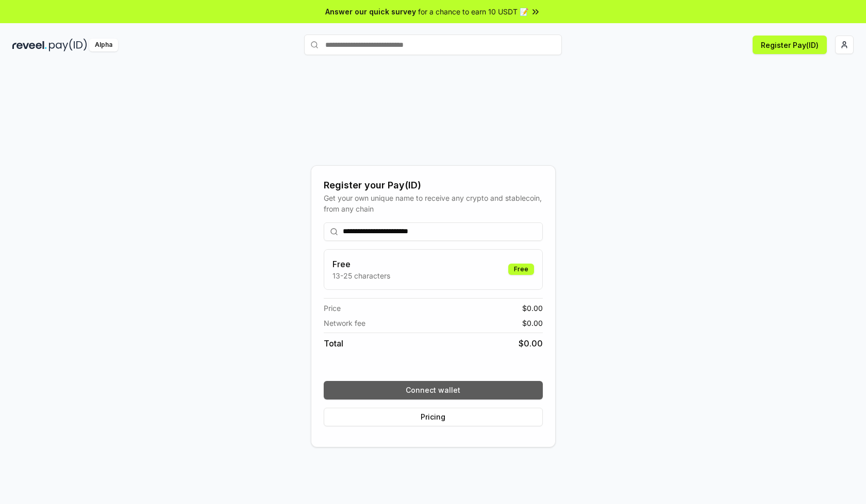 This screenshot has height=504, width=866. What do you see at coordinates (521, 269) in the screenshot?
I see `div: Free` at bounding box center [521, 269].